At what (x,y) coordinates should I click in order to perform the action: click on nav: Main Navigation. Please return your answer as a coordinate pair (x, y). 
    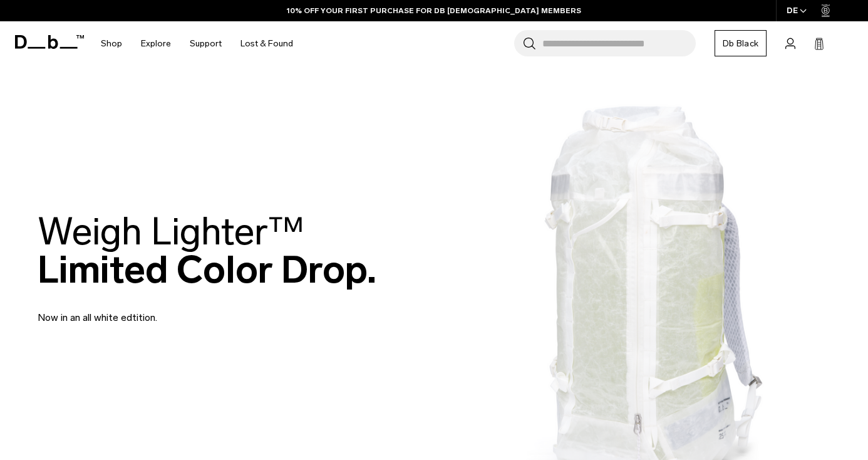
    Looking at the image, I should click on (196, 43).